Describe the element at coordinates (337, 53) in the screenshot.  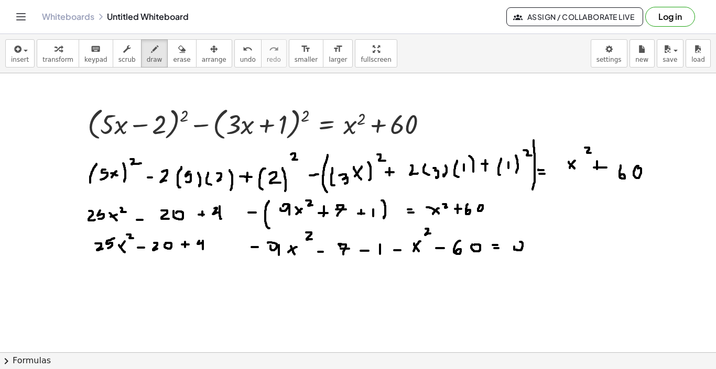
I see `button: format_sizelarger` at that location.